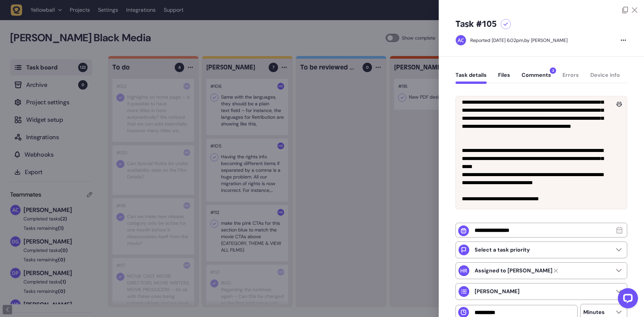 Image resolution: width=644 pixels, height=317 pixels. I want to click on span: 3, so click(553, 71).